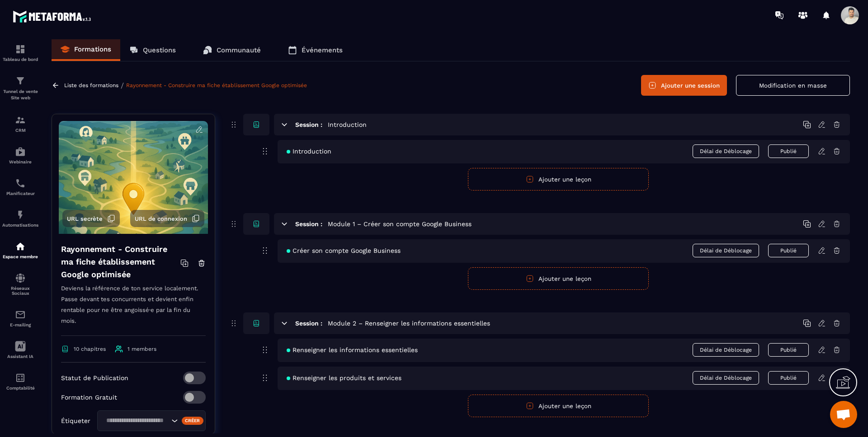 Image resolution: width=868 pixels, height=437 pixels. What do you see at coordinates (21, 318) in the screenshot?
I see `a: emailemailE-mailing` at bounding box center [21, 318].